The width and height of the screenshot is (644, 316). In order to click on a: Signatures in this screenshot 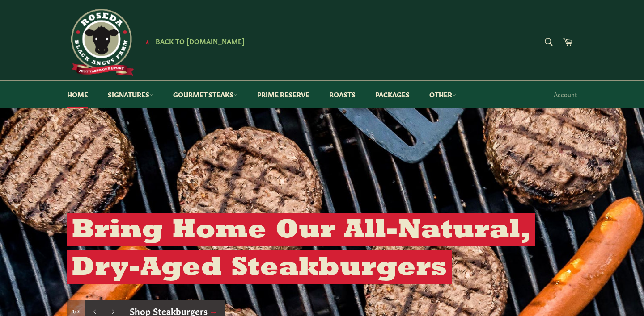, I will do `click(131, 94)`.